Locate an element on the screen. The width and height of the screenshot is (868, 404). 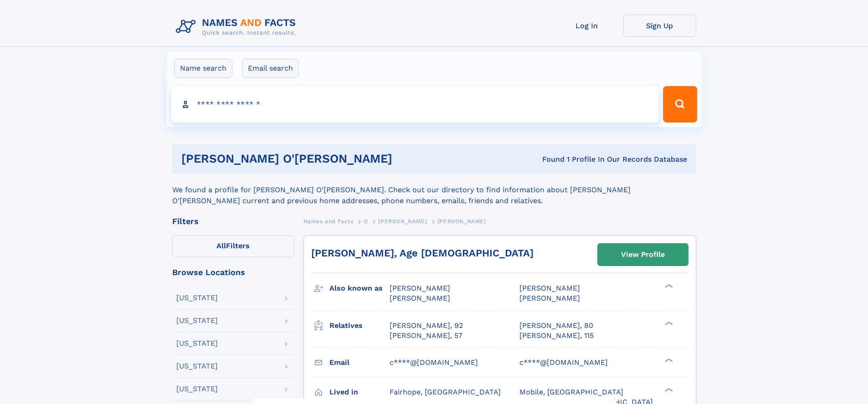
a: O is located at coordinates (366, 221).